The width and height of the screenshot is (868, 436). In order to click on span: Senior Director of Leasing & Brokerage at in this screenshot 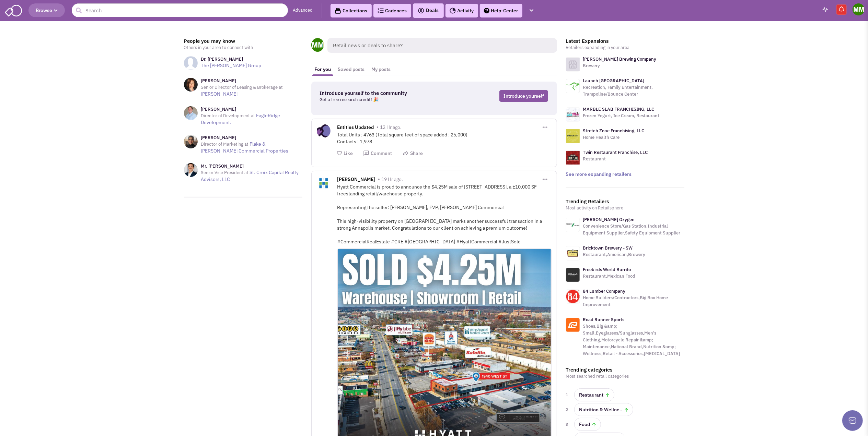, I will do `click(242, 87)`.